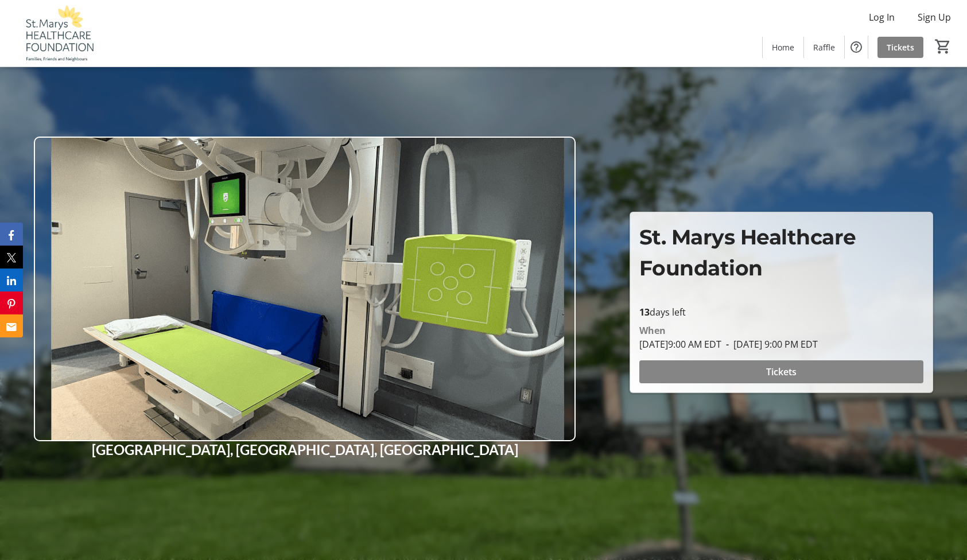 The height and width of the screenshot is (560, 967). Describe the element at coordinates (942, 47) in the screenshot. I see `button: Cart` at that location.